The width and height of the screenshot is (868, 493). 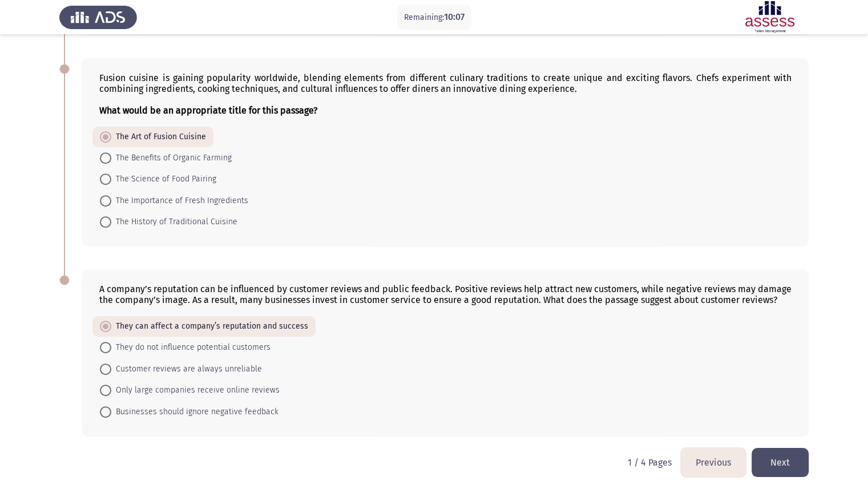 What do you see at coordinates (174, 222) in the screenshot?
I see `span: The History of Traditional Cuisine` at bounding box center [174, 222].